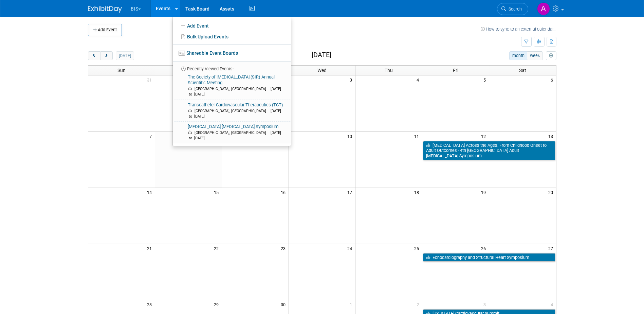  I want to click on span: 12, so click(484, 136).